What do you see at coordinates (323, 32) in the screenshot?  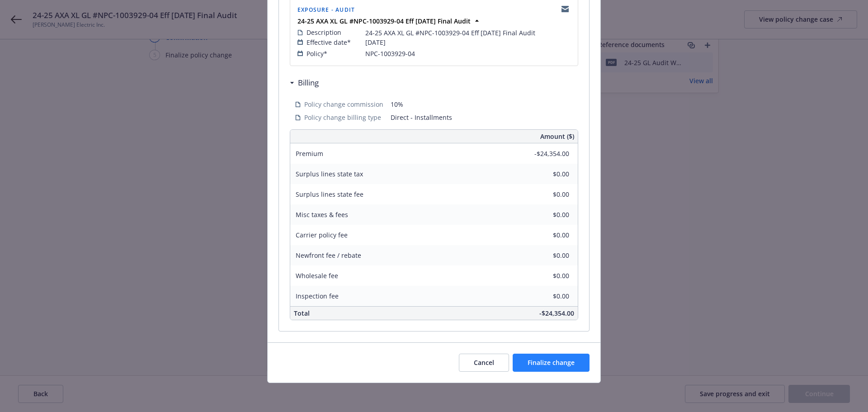 I see `span: Description` at bounding box center [323, 32].